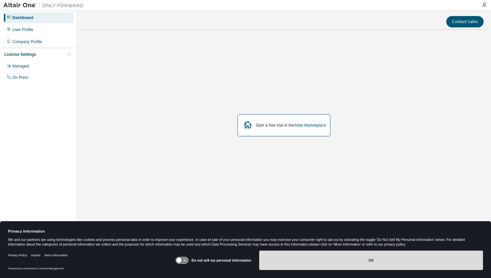 This screenshot has width=491, height=278. Describe the element at coordinates (21, 66) in the screenshot. I see `div: Managed` at that location.